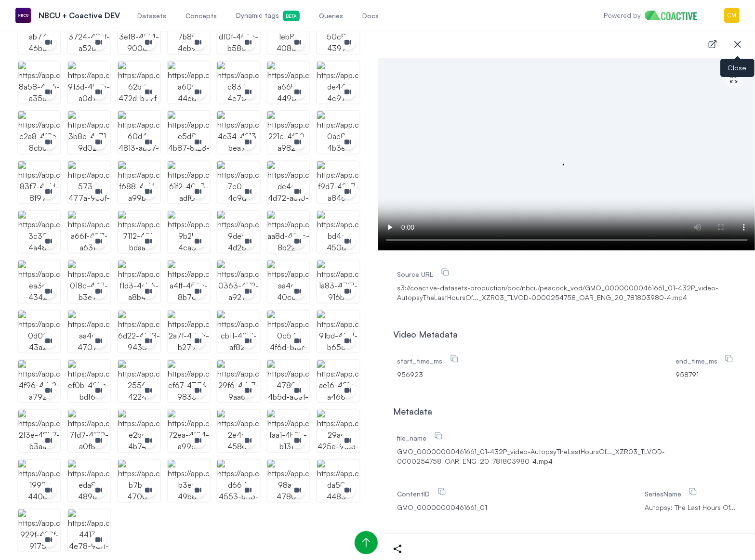 The width and height of the screenshot is (755, 560). What do you see at coordinates (139, 182) in the screenshot?
I see `img: https://app.coactive.ai/assets/ui/images/coactive/peacock_vod_1737504868066/bd484a08-f688-4af4-a9...` at bounding box center [139, 182].